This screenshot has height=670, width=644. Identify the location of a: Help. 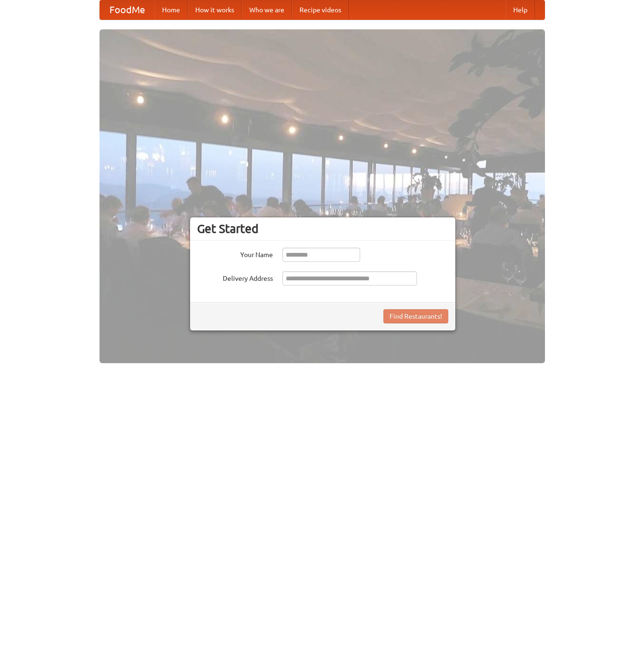
(520, 10).